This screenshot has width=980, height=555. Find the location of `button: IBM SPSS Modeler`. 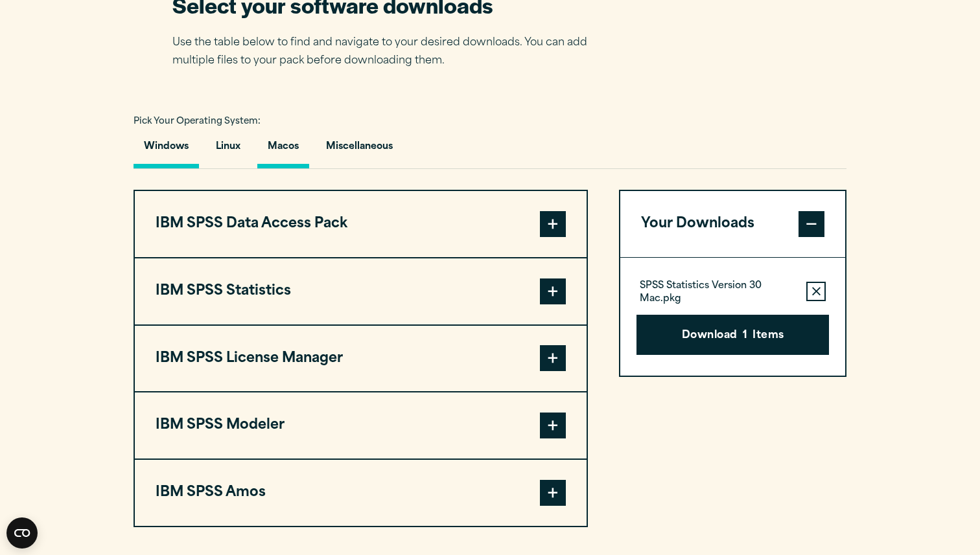

button: IBM SPSS Modeler is located at coordinates (360, 426).